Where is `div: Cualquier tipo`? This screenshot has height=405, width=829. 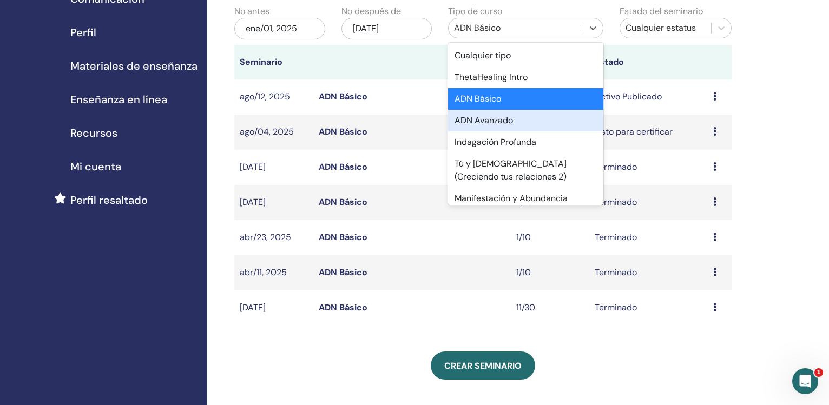 div: Cualquier tipo is located at coordinates (525, 56).